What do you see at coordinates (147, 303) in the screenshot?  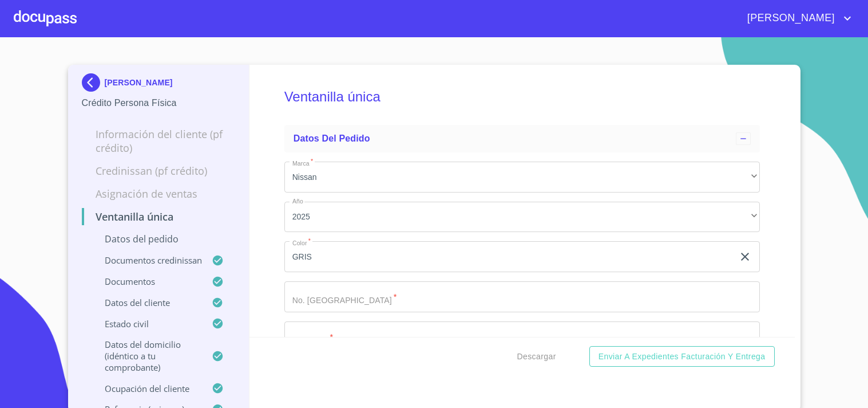 I see `p: Datos del cliente` at bounding box center [147, 303].